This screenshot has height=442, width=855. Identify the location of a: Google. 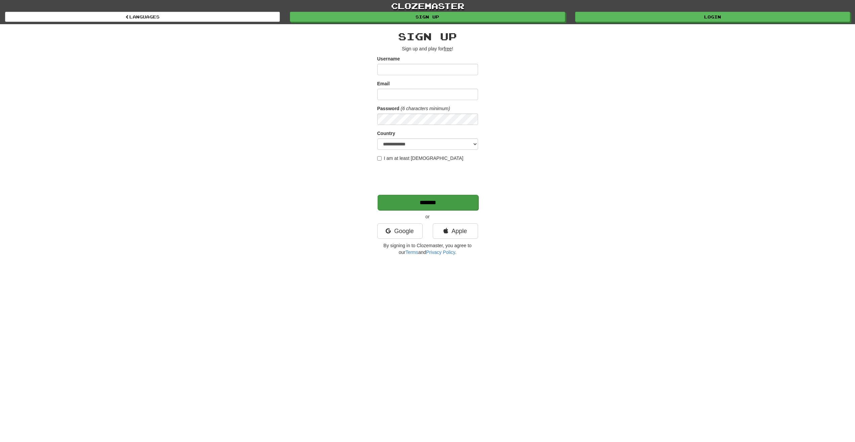
(400, 231).